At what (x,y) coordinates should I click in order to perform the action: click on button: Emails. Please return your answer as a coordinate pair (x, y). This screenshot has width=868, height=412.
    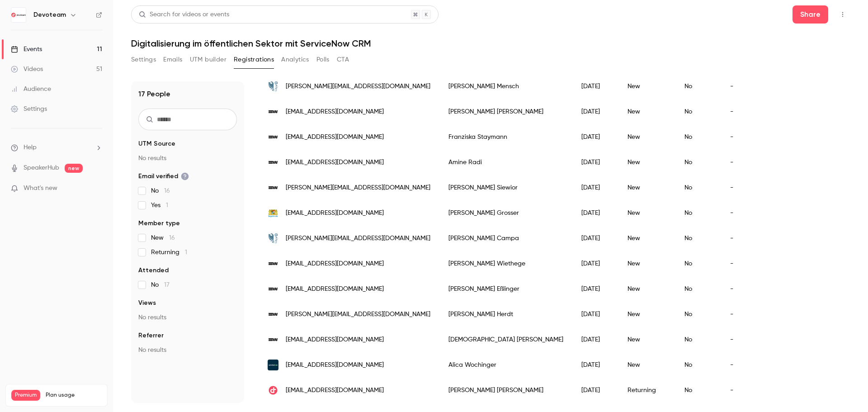
    Looking at the image, I should click on (173, 59).